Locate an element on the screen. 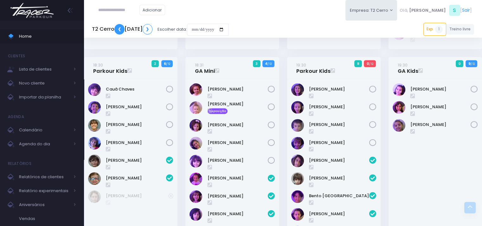  span: 2 is located at coordinates (155, 64).